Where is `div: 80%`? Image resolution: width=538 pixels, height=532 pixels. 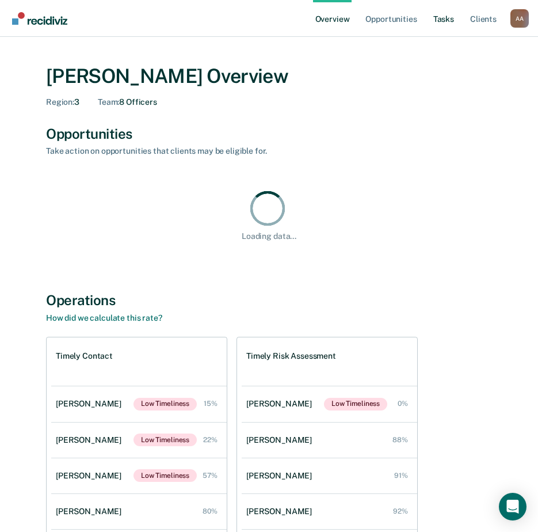 div: 80% is located at coordinates (210, 511).